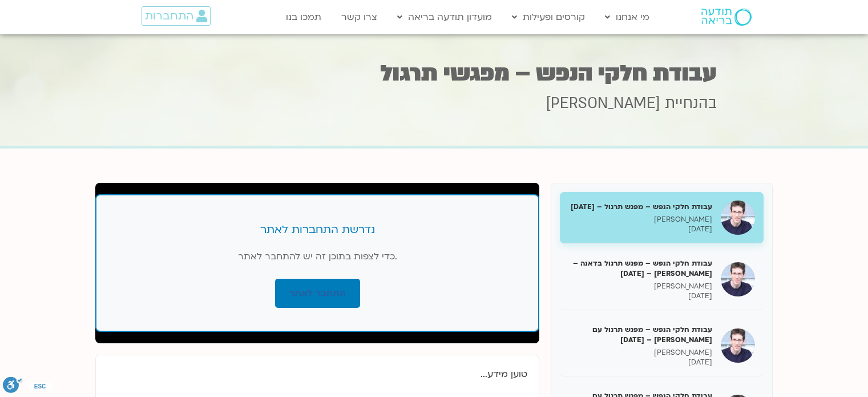  Describe the element at coordinates (738, 280) in the screenshot. I see `img: עבודת חלקי הנפש – מפגש תרגול בדאנה – ערן טייכר – 1/4/25` at that location.